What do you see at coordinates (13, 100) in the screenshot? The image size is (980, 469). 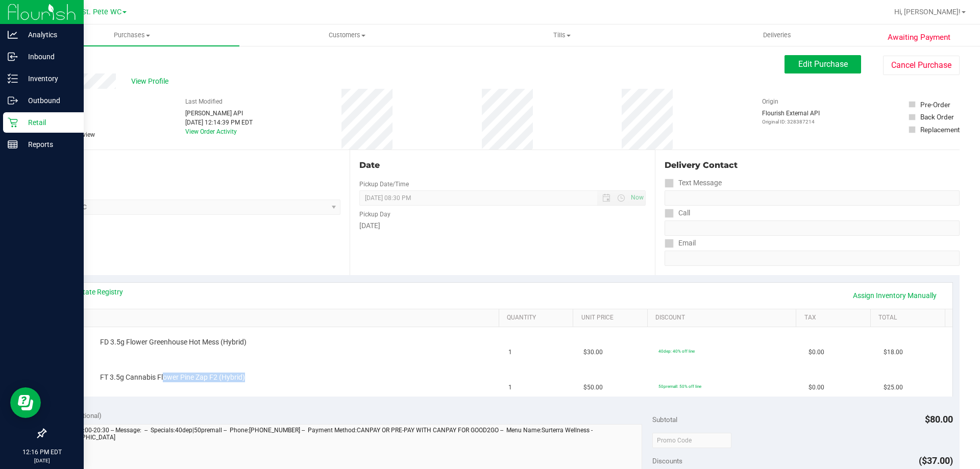 I see `inline-svg: Outbound` at bounding box center [13, 100].